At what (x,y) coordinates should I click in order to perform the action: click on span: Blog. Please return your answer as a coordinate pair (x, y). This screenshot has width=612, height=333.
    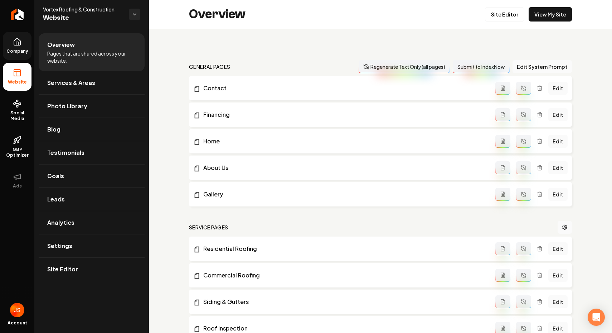
    Looking at the image, I should click on (54, 129).